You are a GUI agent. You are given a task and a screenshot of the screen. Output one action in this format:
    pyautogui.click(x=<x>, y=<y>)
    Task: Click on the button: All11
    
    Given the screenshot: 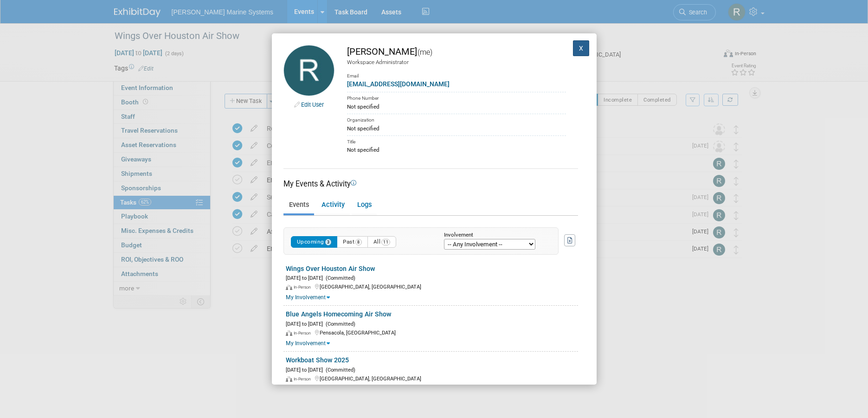 What is the action you would take?
    pyautogui.click(x=382, y=242)
    